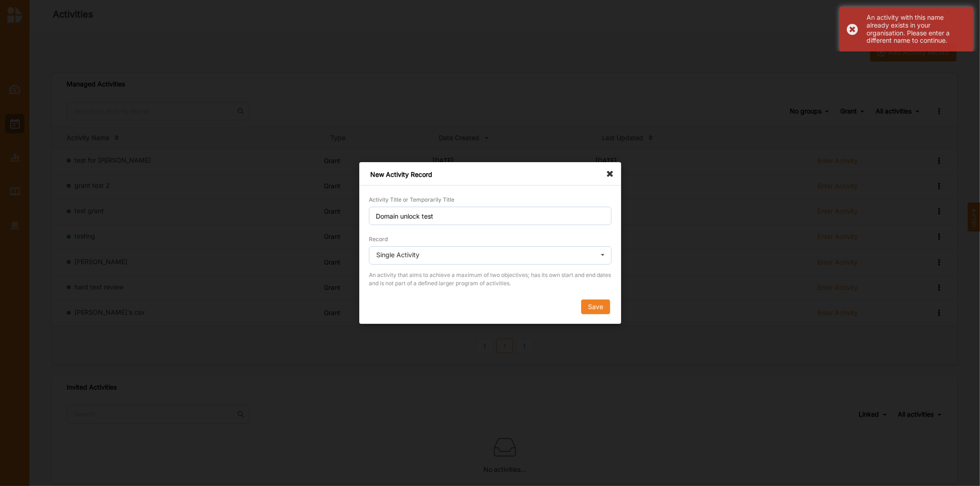 The width and height of the screenshot is (980, 486). What do you see at coordinates (398, 255) in the screenshot?
I see `div: Single Activity` at bounding box center [398, 255].